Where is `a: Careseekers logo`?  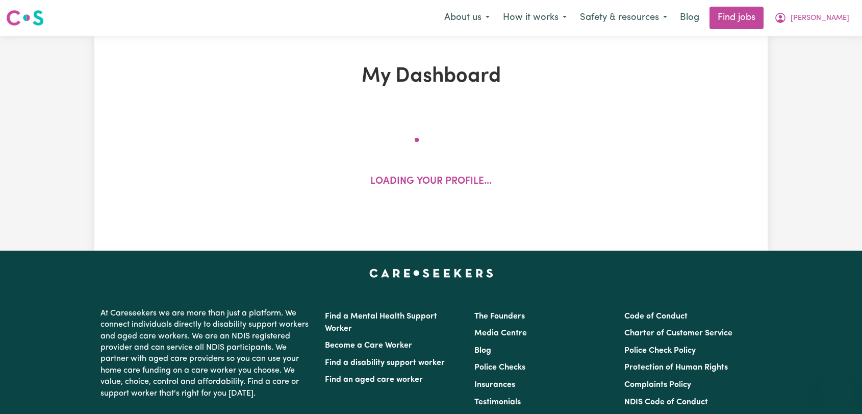 a: Careseekers logo is located at coordinates (25, 18).